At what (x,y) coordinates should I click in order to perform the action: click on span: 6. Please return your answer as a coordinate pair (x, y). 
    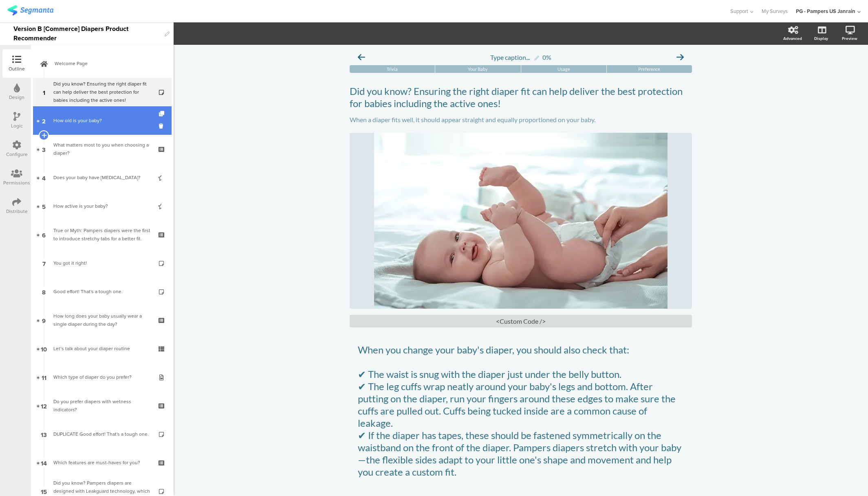
    Looking at the image, I should click on (44, 235).